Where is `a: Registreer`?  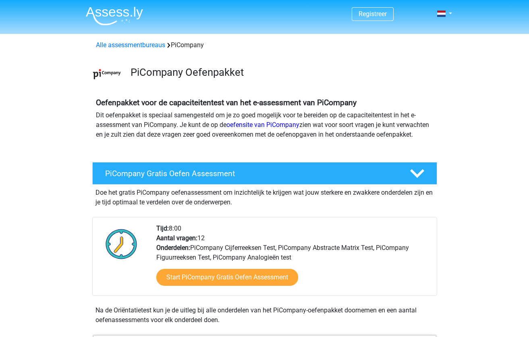
a: Registreer is located at coordinates (373, 14).